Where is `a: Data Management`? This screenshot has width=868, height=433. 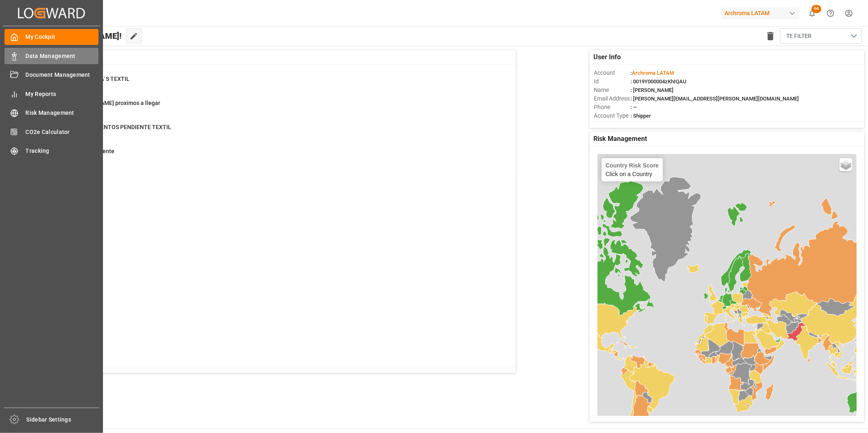 a: Data Management is located at coordinates (51, 56).